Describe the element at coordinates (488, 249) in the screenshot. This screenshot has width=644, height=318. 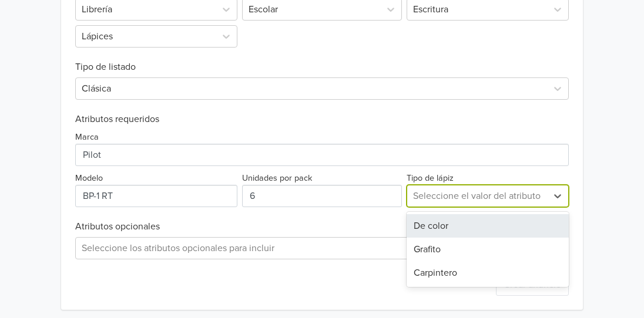
I see `div: Grafito` at that location.